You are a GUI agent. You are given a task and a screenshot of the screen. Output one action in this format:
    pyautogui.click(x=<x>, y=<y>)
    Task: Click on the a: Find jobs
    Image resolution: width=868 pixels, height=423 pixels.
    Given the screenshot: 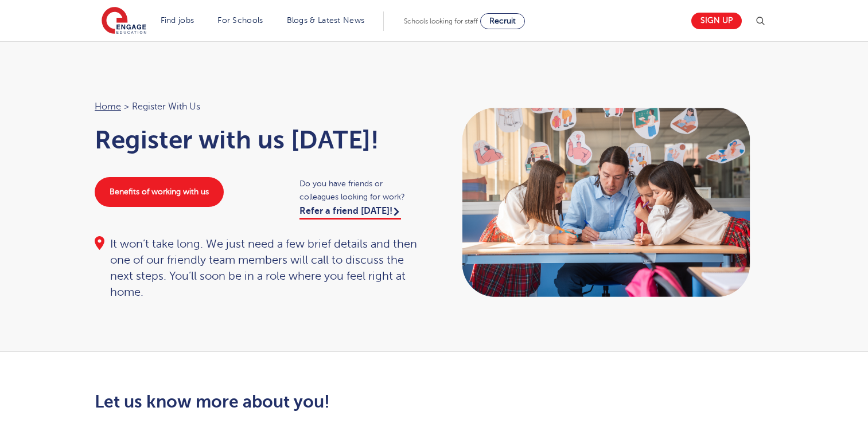 What is the action you would take?
    pyautogui.click(x=178, y=20)
    